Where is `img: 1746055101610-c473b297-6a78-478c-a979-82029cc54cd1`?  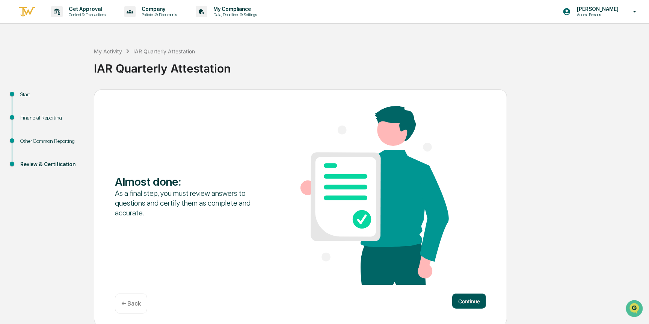 img: 1746055101610-c473b297-6a78-478c-a979-82029cc54cd1 is located at coordinates (14, 64).